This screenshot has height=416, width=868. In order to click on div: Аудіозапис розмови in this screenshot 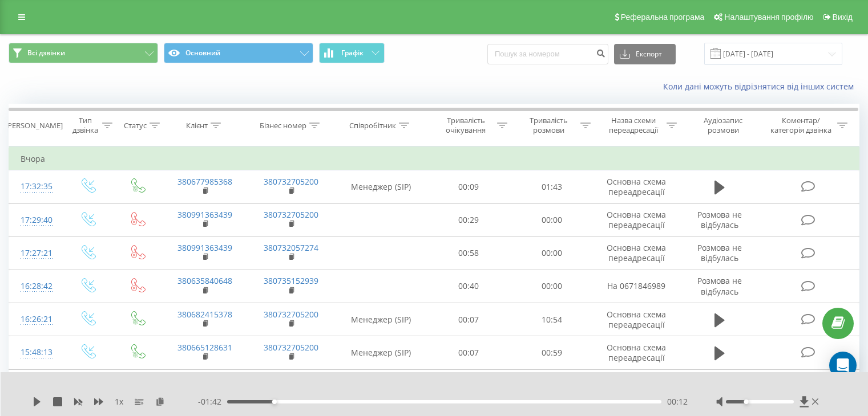, I will do `click(723, 125)`.